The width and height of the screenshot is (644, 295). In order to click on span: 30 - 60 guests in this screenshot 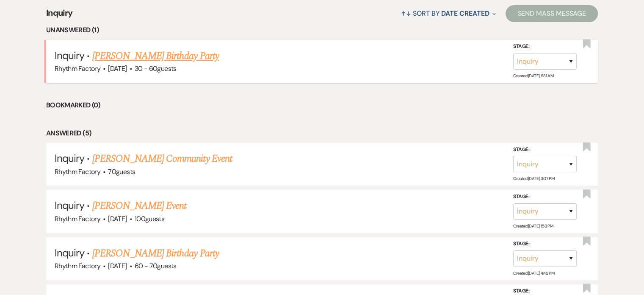, I will do `click(156, 68)`.